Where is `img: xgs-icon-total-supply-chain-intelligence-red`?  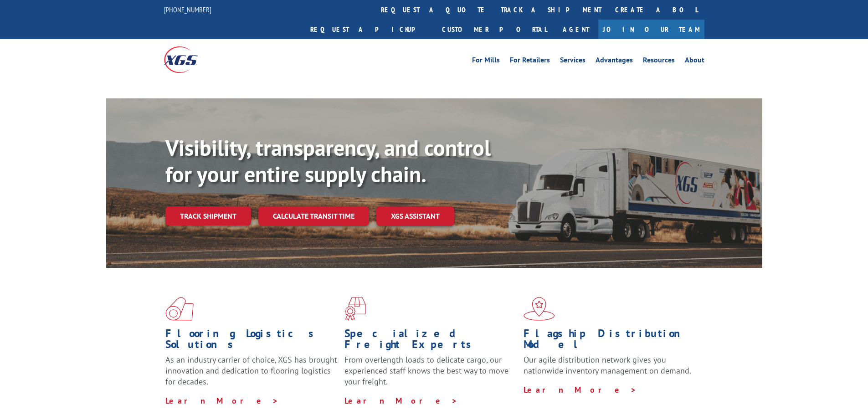 img: xgs-icon-total-supply-chain-intelligence-red is located at coordinates (179, 309).